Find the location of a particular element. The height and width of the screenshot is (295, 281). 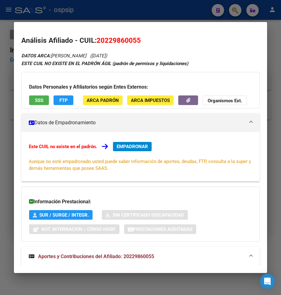

mat-panel-title: Datos de Empadronamiento is located at coordinates (137, 123).